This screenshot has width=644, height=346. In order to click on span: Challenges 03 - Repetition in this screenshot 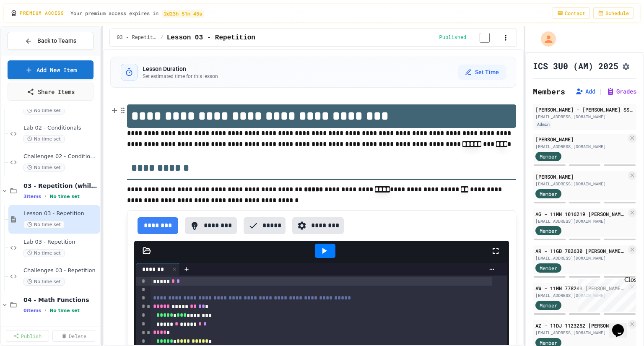, I will do `click(61, 271)`.